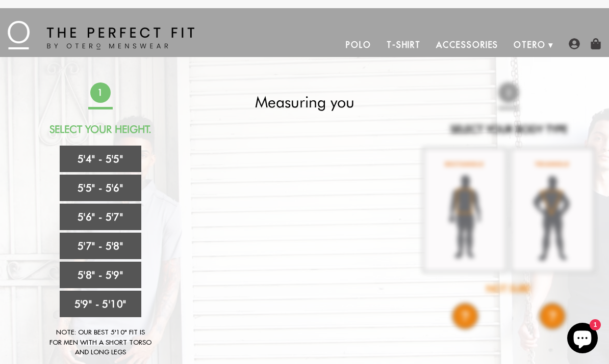 Image resolution: width=609 pixels, height=364 pixels. Describe the element at coordinates (100, 305) in the screenshot. I see `a: 5'9" - 5'10"` at that location.